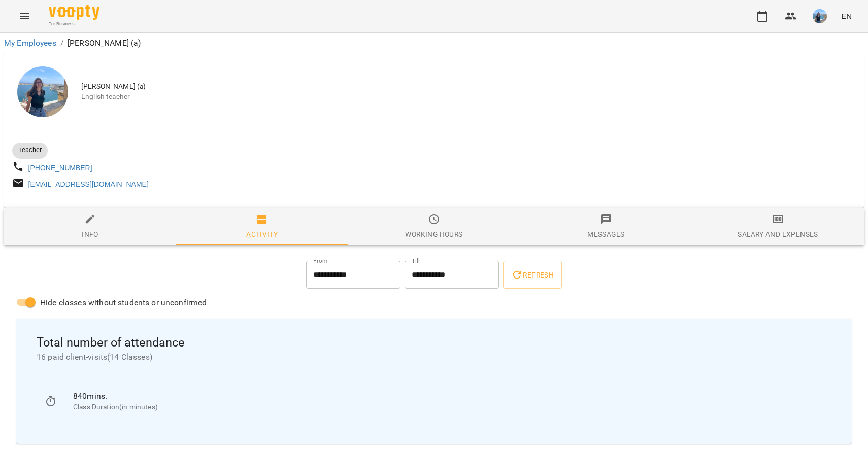  I want to click on p: Class Duration(in minutes), so click(448, 407).